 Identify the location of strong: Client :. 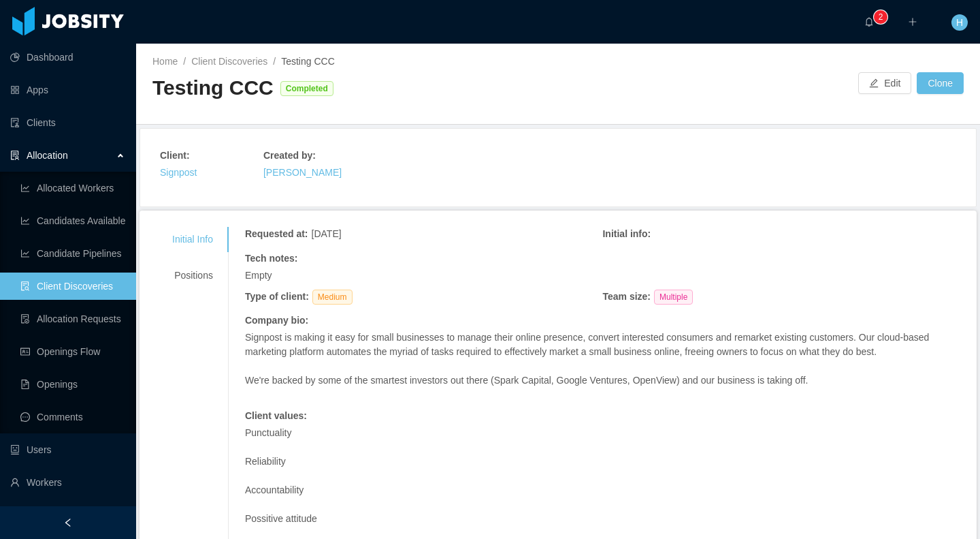
(175, 155).